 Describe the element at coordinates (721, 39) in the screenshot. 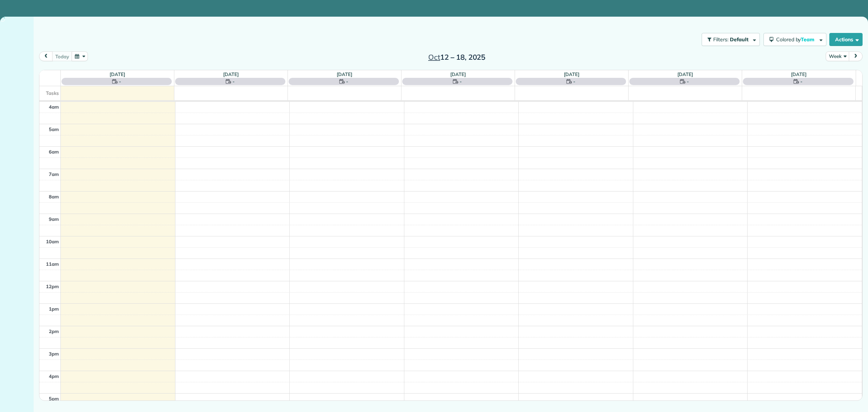

I see `span: Filters:` at that location.